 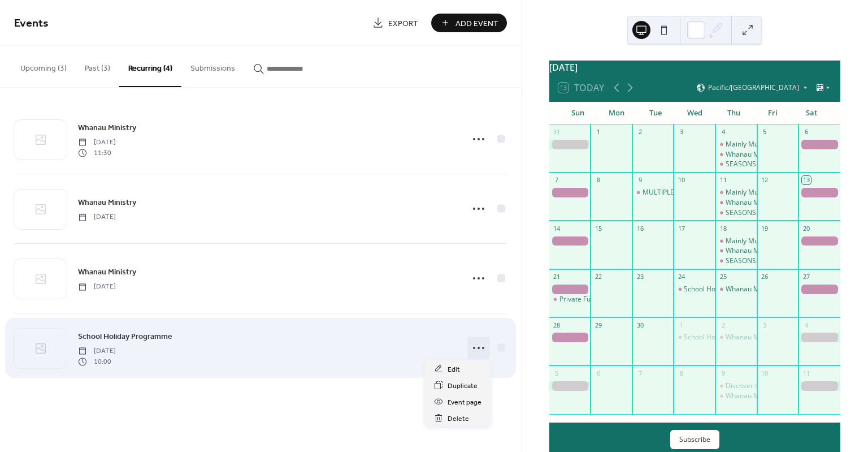 I want to click on a: School Holiday Programme, so click(x=125, y=336).